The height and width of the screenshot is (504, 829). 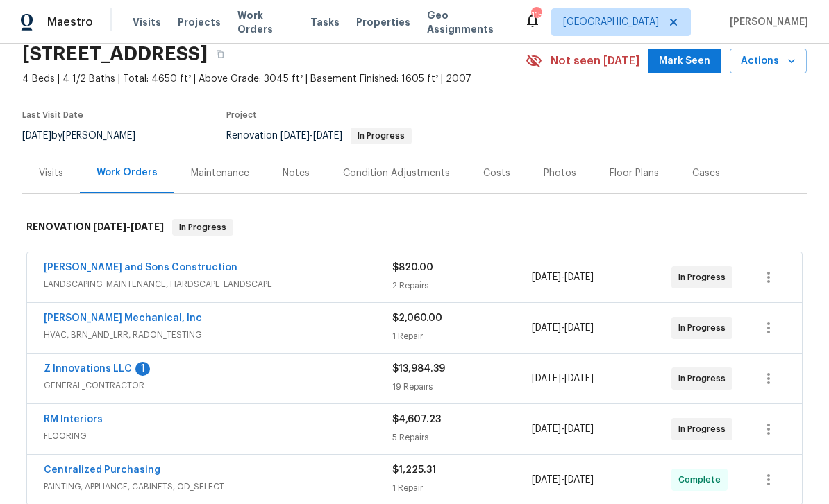 I want to click on div: Visits, so click(x=50, y=174).